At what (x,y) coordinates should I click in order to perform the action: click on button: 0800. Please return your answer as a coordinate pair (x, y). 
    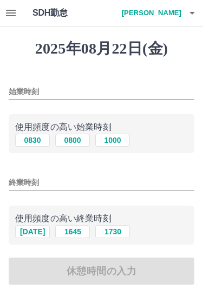
    Looking at the image, I should click on (72, 140).